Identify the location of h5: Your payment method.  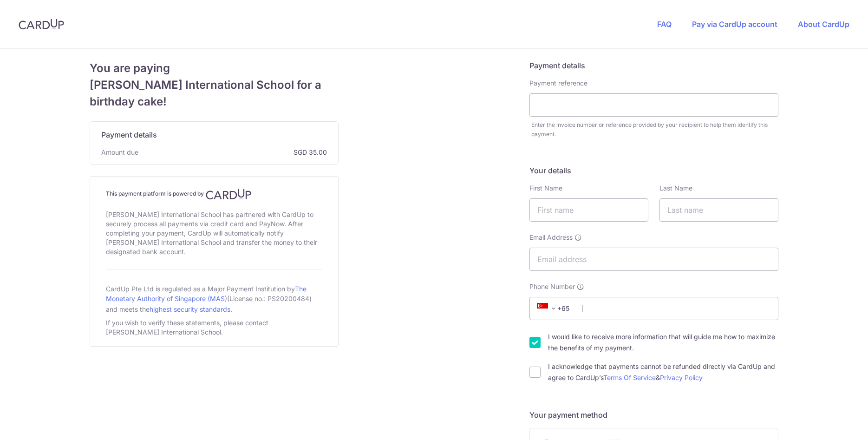
(654, 415).